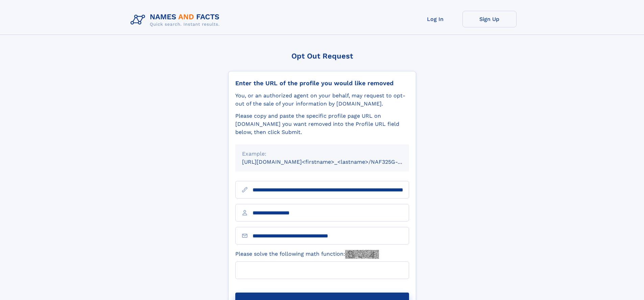 This screenshot has height=300, width=644. What do you see at coordinates (490, 19) in the screenshot?
I see `a: Sign Up` at bounding box center [490, 19].